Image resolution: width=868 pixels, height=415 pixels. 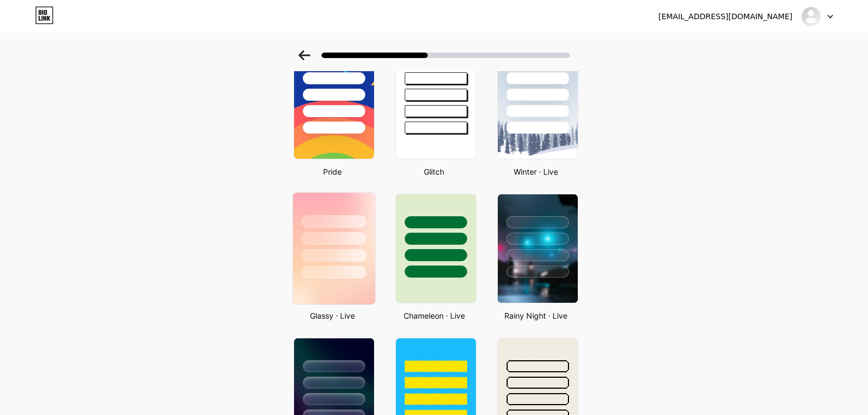 I want to click on div: Pride, so click(x=333, y=172).